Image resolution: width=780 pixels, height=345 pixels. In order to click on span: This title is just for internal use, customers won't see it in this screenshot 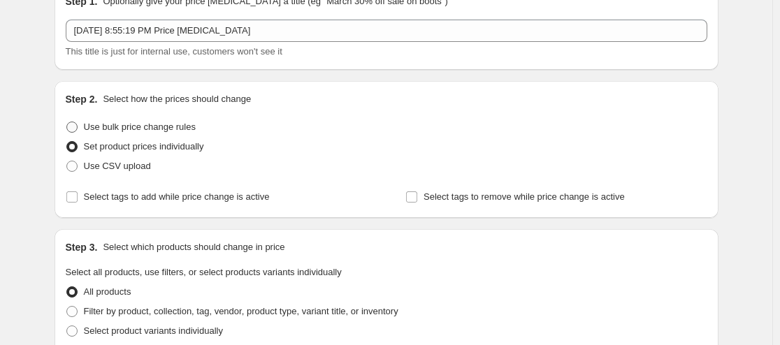, I will do `click(174, 51)`.